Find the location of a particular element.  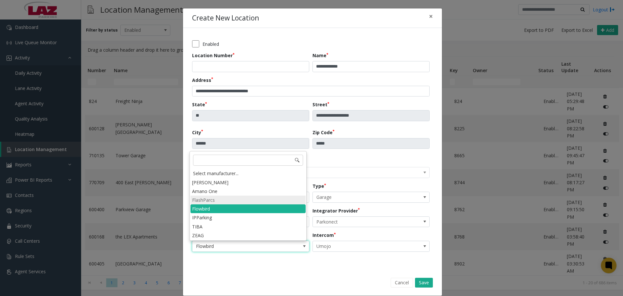

app-dropdown: The timezone is automatically set based on the address and cannot be edited. is located at coordinates (311, 172).